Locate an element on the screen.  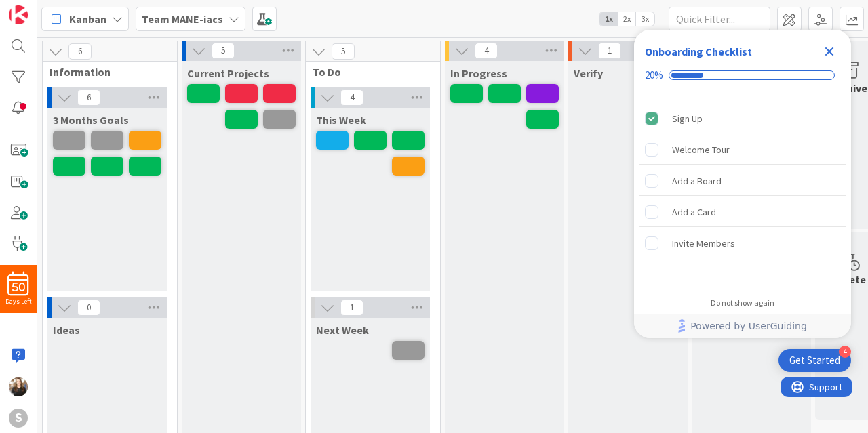
span: 1x is located at coordinates (608, 19).